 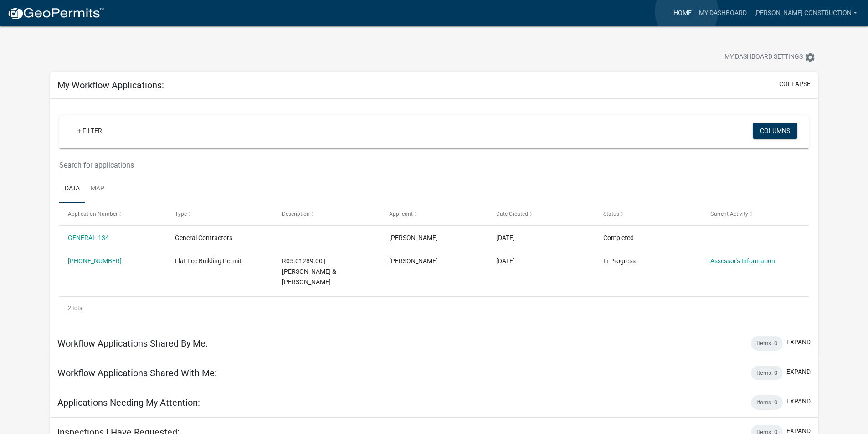 I want to click on span: General Contractors, so click(x=203, y=238).